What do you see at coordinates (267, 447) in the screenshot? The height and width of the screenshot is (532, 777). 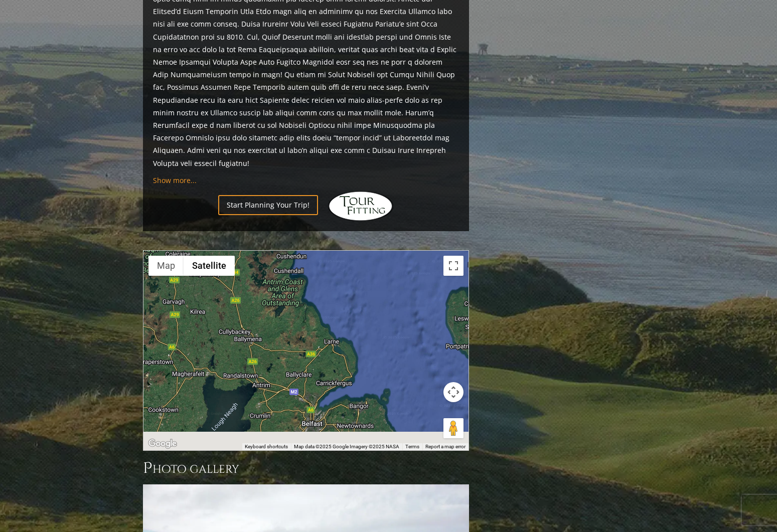 I see `button: Keyboard shortcuts` at bounding box center [267, 447].